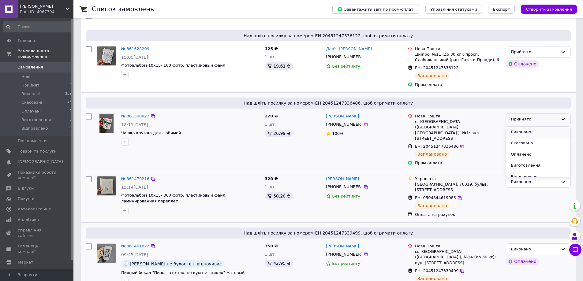 The image size is (583, 281). What do you see at coordinates (28, 220) in the screenshot?
I see `span: Аналітика` at bounding box center [28, 220].